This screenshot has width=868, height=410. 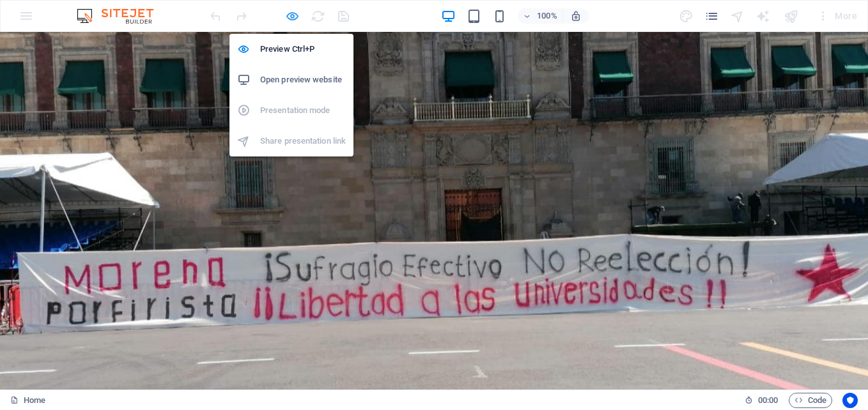 I want to click on span: Code, so click(x=811, y=401).